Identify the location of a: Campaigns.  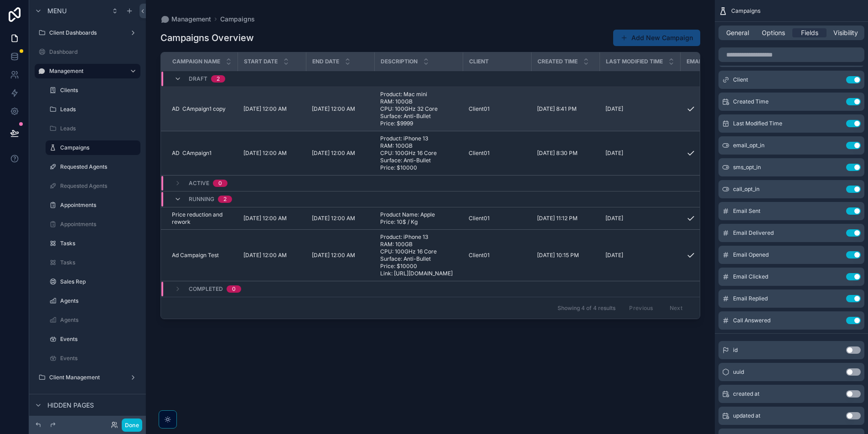
(93, 147).